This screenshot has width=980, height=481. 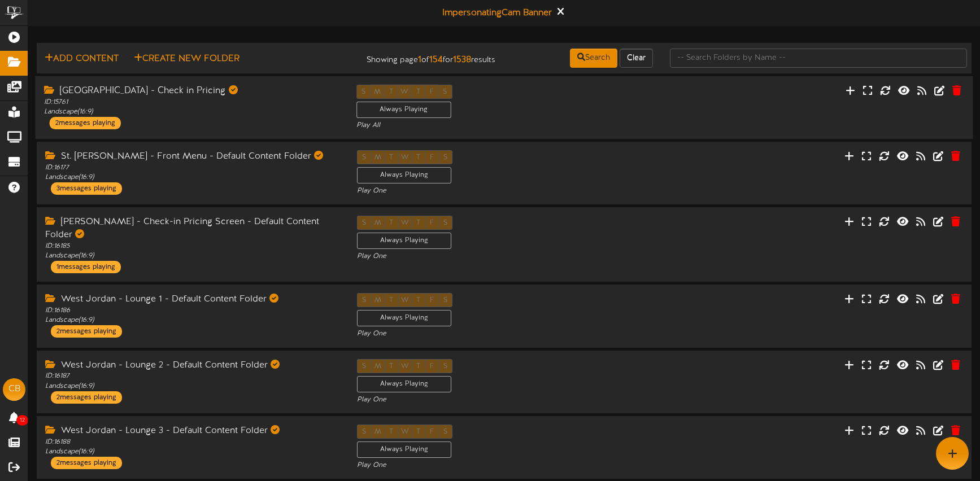 I want to click on div: ID: 16185 Landscape ( 16:9 ), so click(x=192, y=251).